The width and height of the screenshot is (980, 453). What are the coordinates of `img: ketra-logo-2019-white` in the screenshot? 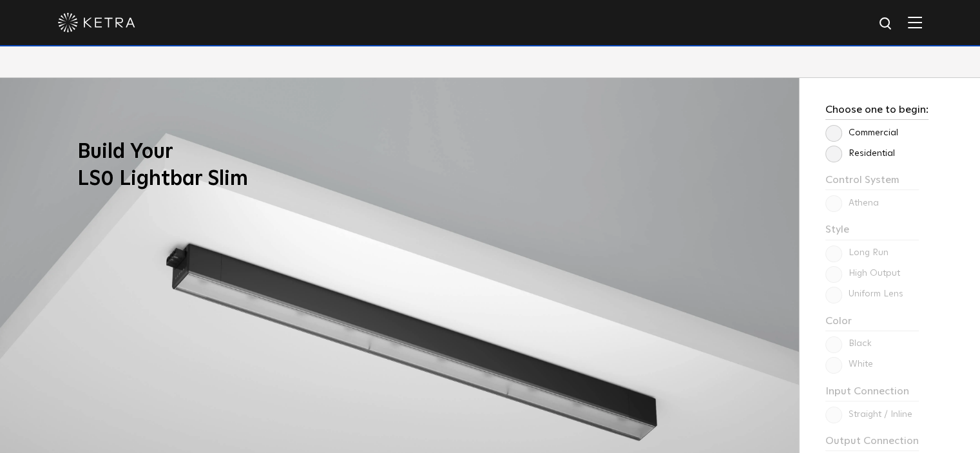 It's located at (97, 23).